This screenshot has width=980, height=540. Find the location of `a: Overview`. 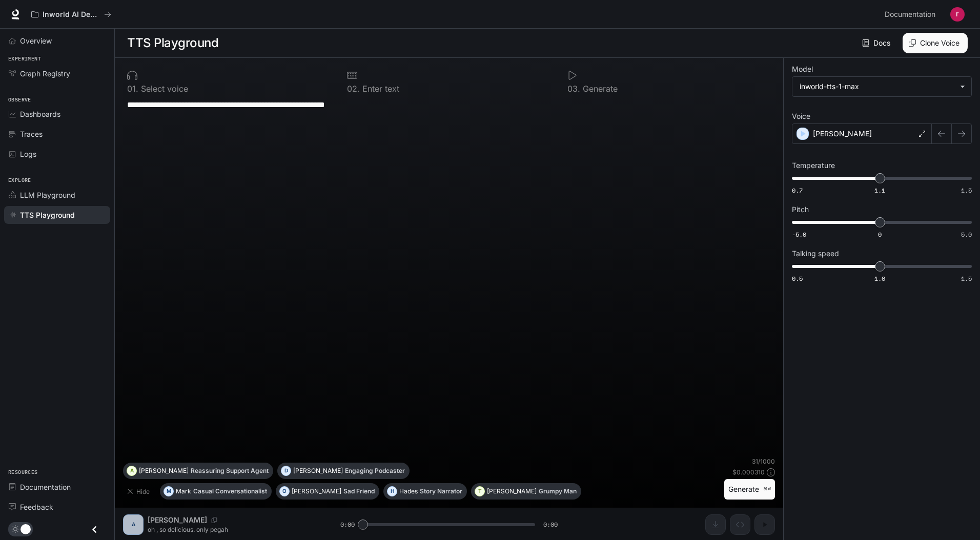

a: Overview is located at coordinates (57, 41).